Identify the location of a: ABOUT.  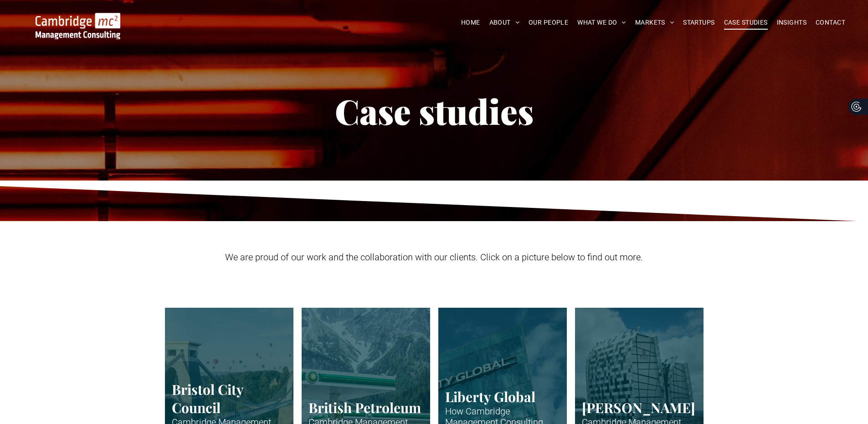
(505, 22).